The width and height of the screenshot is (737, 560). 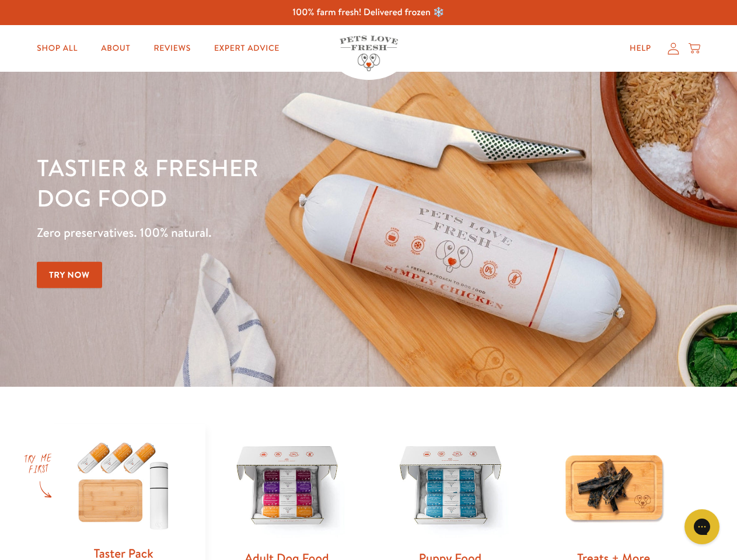 What do you see at coordinates (172, 49) in the screenshot?
I see `a: Reviews` at bounding box center [172, 49].